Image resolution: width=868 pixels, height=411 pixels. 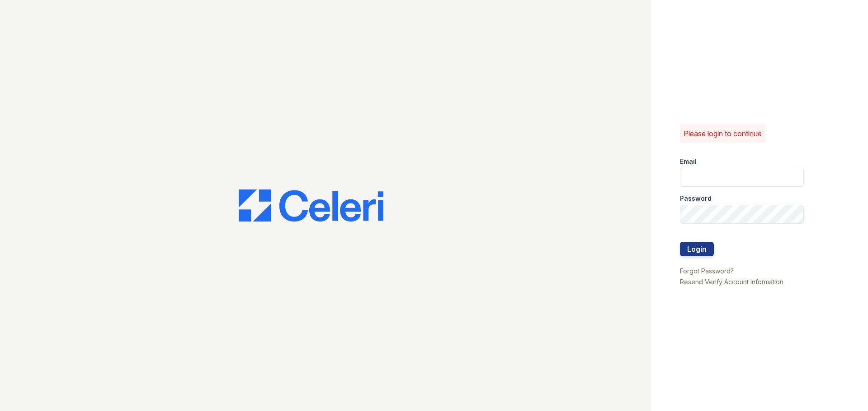 What do you see at coordinates (731, 282) in the screenshot?
I see `a: Resend Verify Account Information` at bounding box center [731, 282].